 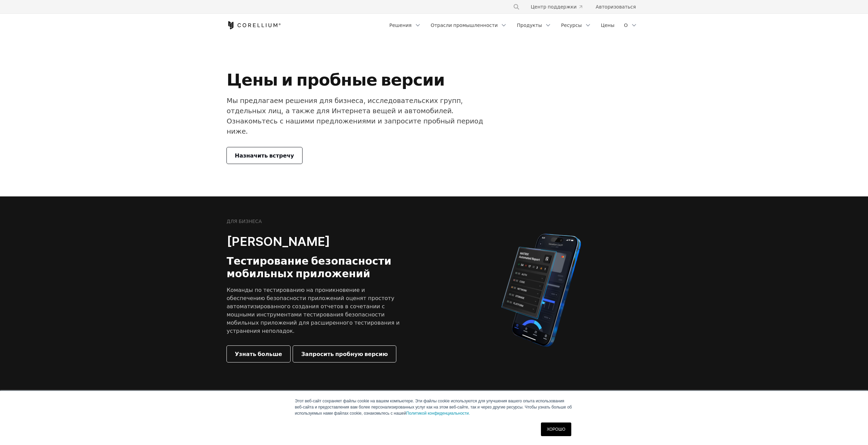 I want to click on font: ДЛЯ БИЗНЕСА, so click(x=244, y=221).